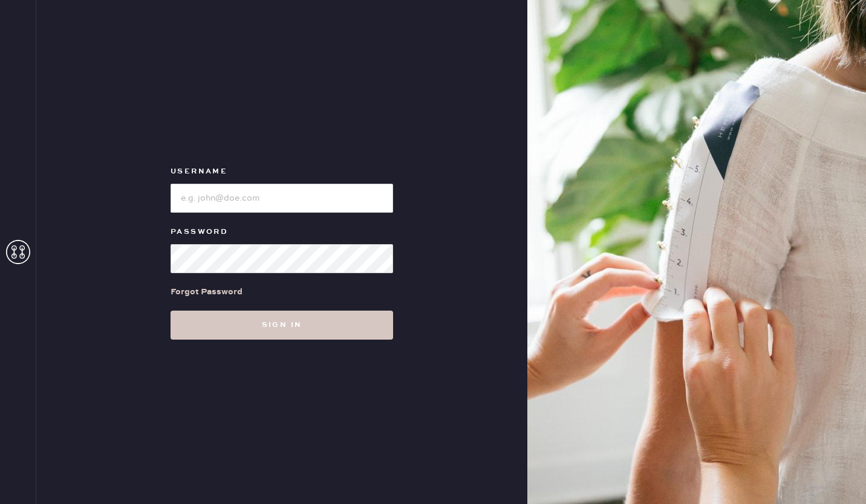 This screenshot has width=866, height=504. I want to click on button: Sign in, so click(282, 326).